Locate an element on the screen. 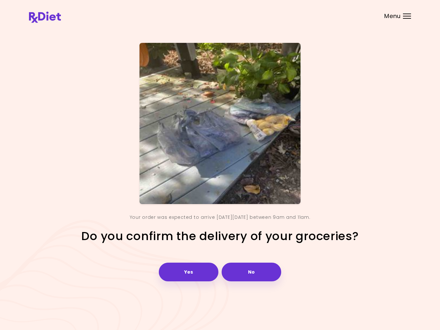 This screenshot has height=330, width=440. img: RxDiet is located at coordinates (45, 17).